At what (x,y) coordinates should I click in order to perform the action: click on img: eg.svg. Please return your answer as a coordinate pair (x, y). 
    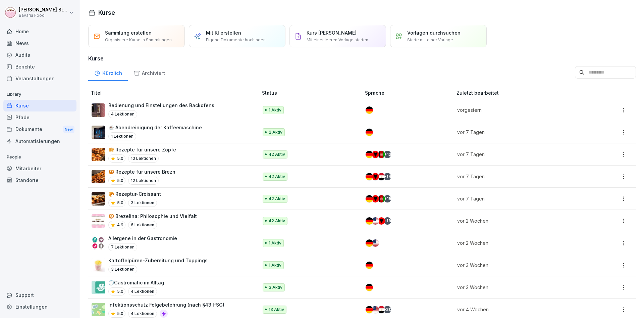
    Looking at the image, I should click on (381, 310).